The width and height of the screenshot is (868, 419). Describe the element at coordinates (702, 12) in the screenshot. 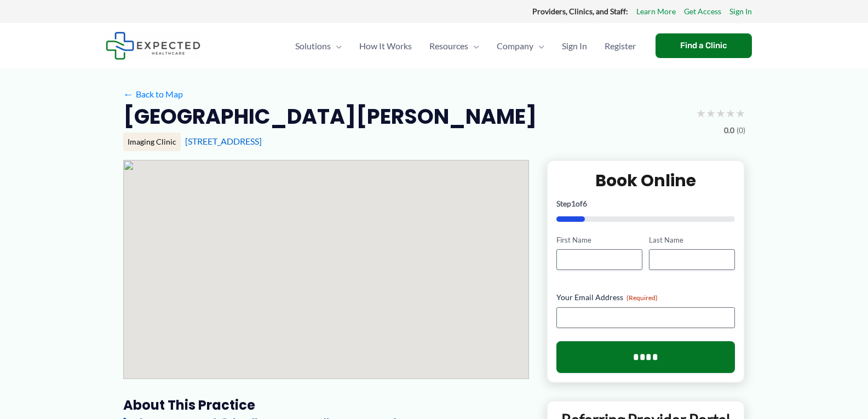

I see `a: Get Access` at that location.